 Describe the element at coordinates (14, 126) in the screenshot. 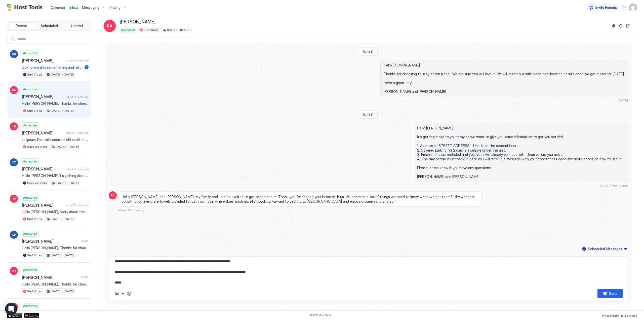

I see `span: LM` at that location.